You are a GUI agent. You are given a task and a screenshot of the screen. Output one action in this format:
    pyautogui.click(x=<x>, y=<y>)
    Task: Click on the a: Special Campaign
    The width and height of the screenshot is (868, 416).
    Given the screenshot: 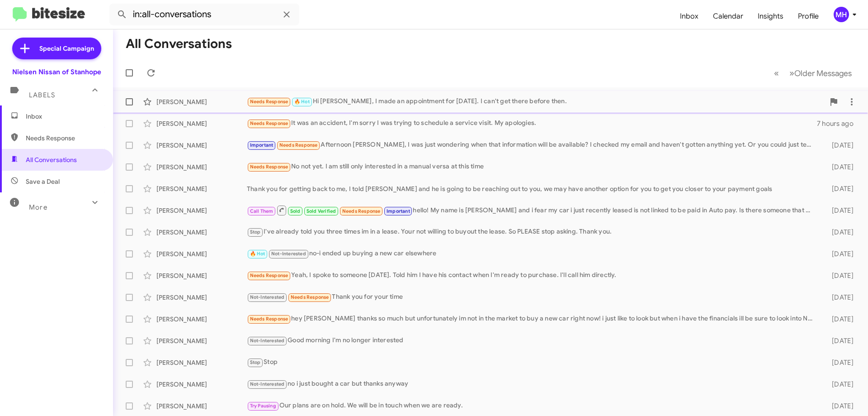 What is the action you would take?
    pyautogui.click(x=57, y=49)
    